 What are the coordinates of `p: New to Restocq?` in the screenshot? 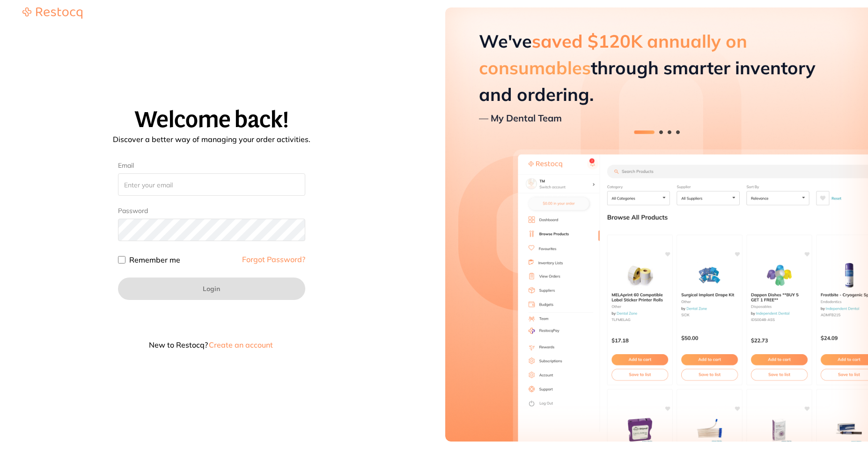 It's located at (212, 345).